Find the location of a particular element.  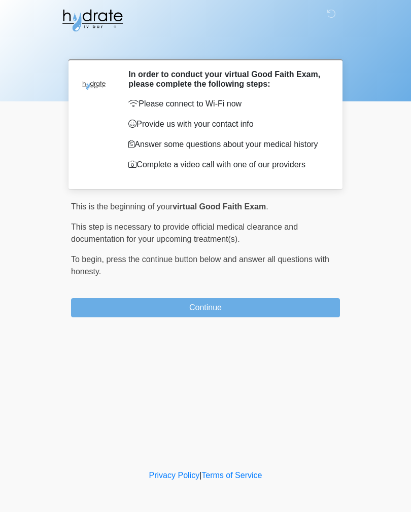

h2: In order to conduct your virtual Good Faith Exam, please complete the following steps: is located at coordinates (226, 79).